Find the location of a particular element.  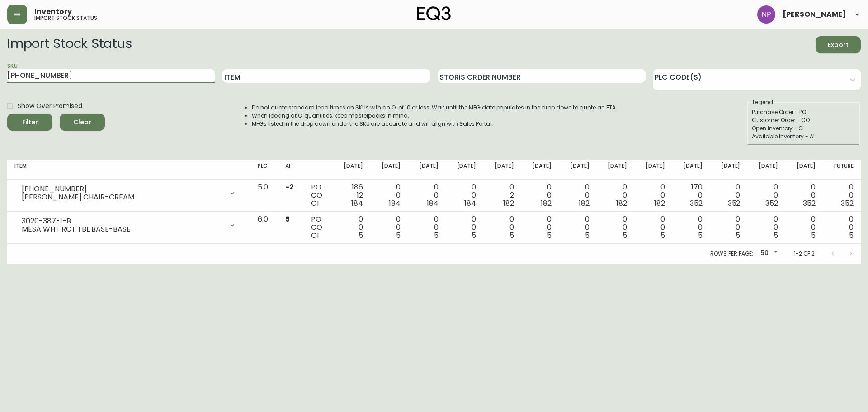

span: Inventory is located at coordinates (53, 12).